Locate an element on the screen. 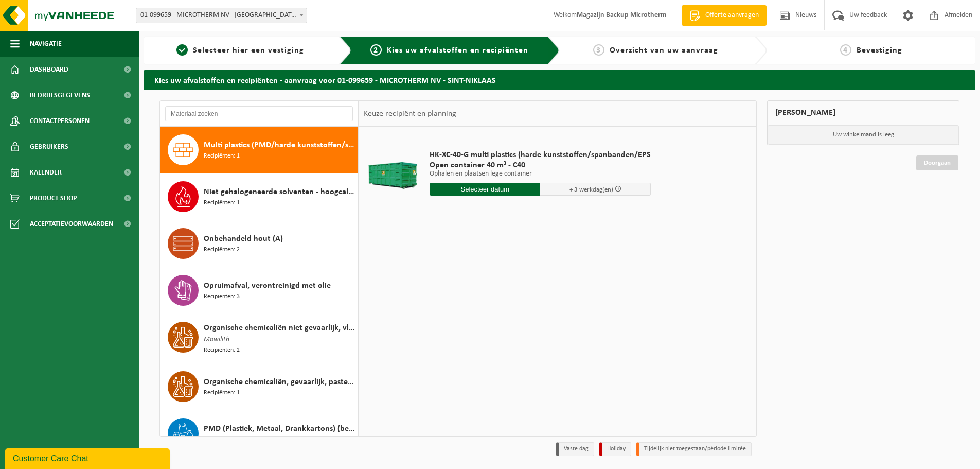 The height and width of the screenshot is (469, 980). span: 1 is located at coordinates (182, 50).